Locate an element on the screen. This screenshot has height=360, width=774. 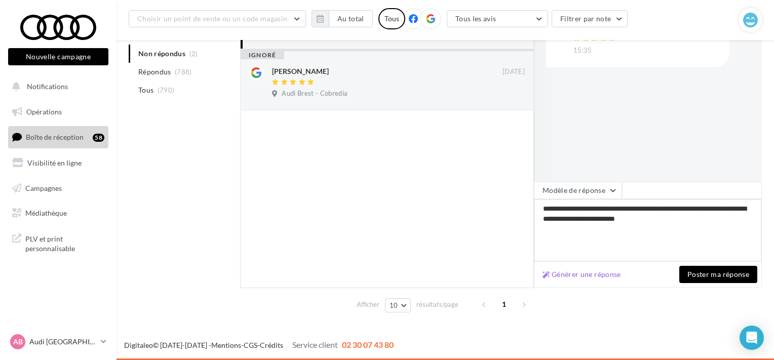
span: (788) is located at coordinates (183, 72).